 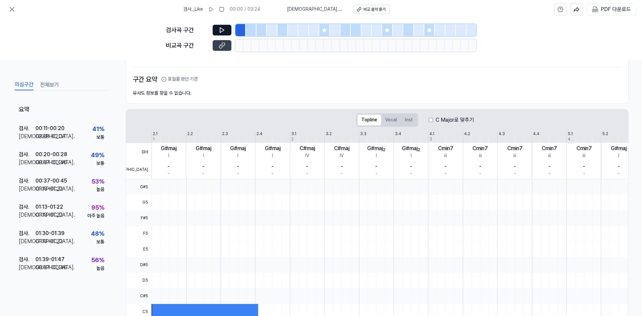 I want to click on div: 요약, so click(x=62, y=110).